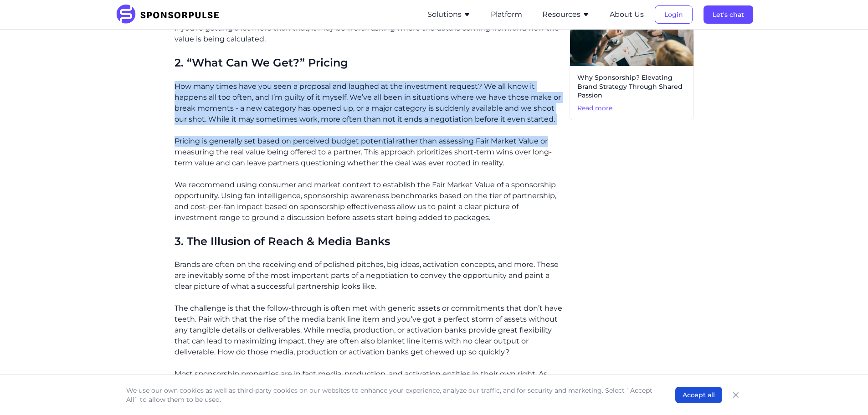 The width and height of the screenshot is (868, 415). What do you see at coordinates (368, 201) in the screenshot?
I see `p: We recommend using consumer and market context to establish the Fair Market Value of a sponsorshi...` at bounding box center [368, 201].